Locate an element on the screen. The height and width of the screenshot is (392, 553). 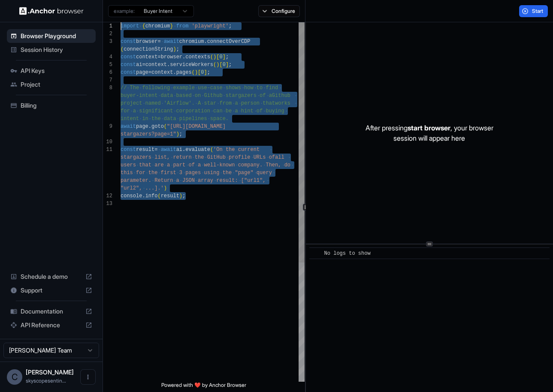
span: parameter. Return a JSON array result: ["url1", is located at coordinates (193, 180).